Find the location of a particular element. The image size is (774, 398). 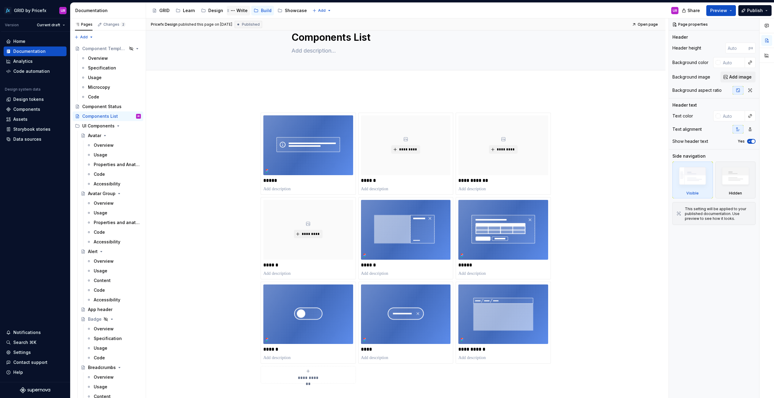

a: Avatar Group is located at coordinates (111, 194).